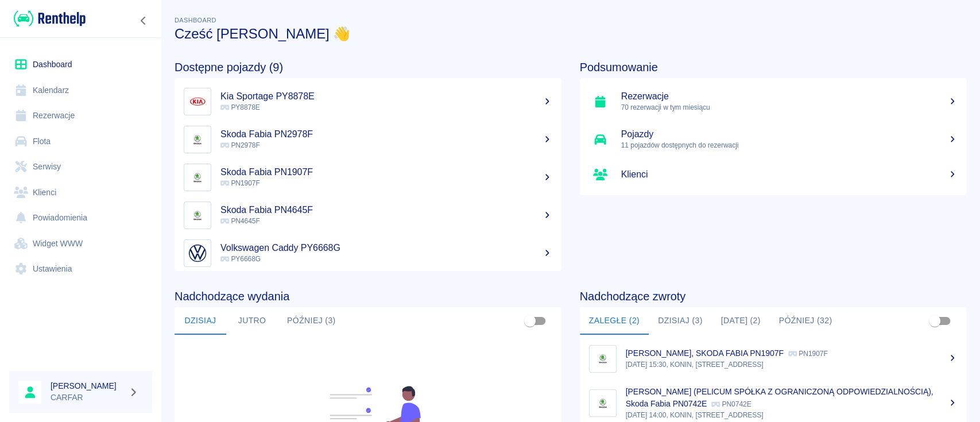 The width and height of the screenshot is (980, 422). Describe the element at coordinates (240, 145) in the screenshot. I see `span: PN2978F` at that location.